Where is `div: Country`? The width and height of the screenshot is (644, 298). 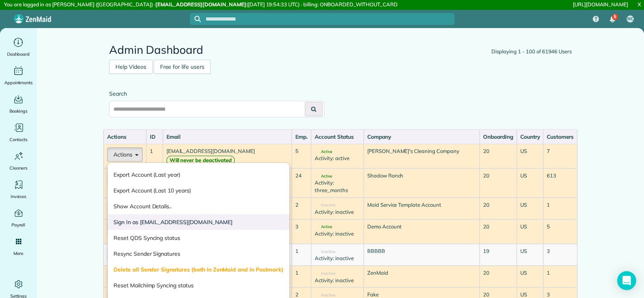 div: Country is located at coordinates (530, 137).